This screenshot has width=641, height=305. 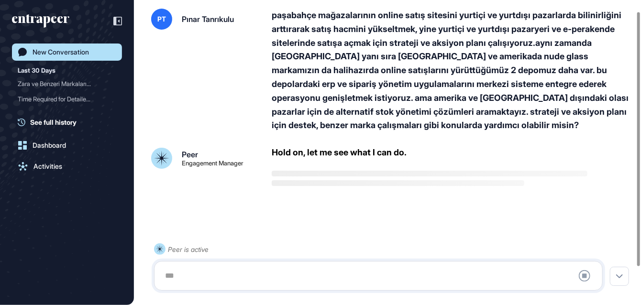 What do you see at coordinates (67, 99) in the screenshot?
I see `div: Time Required for Detailed Website Search for E-Commerce Strategy` at bounding box center [67, 99].